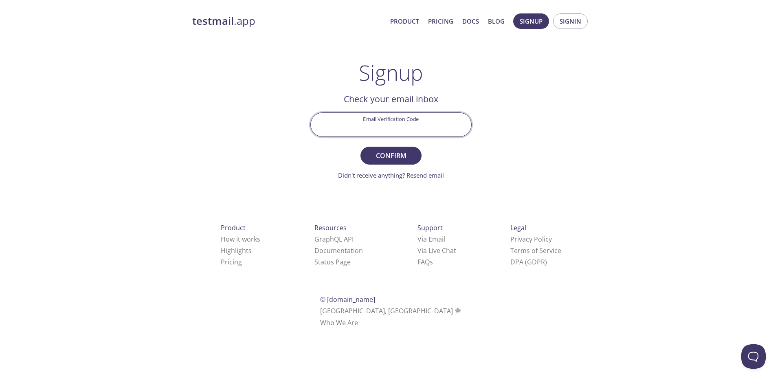 This screenshot has width=782, height=385. I want to click on a: How it works, so click(240, 239).